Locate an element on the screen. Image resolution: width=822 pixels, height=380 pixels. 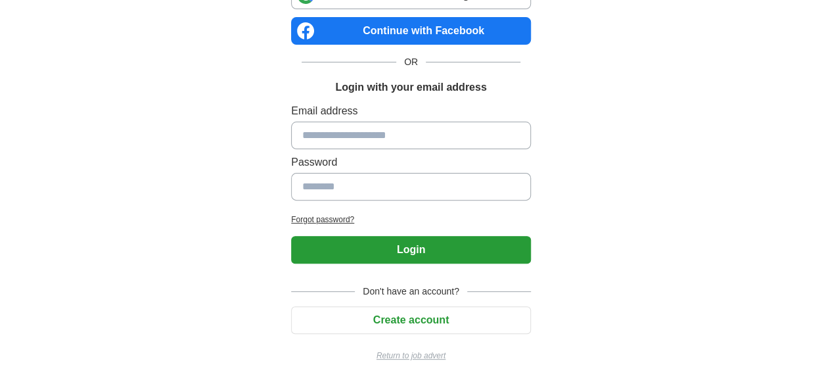
span: Don't have an account? is located at coordinates (410, 291).